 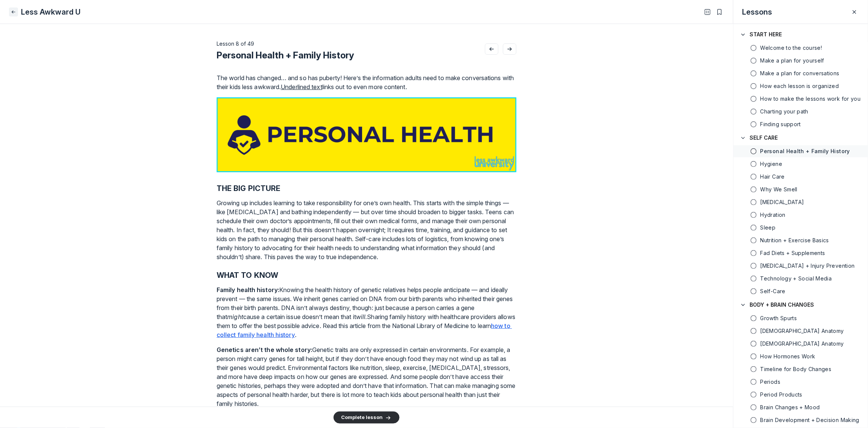 What do you see at coordinates (800, 111) in the screenshot?
I see `a: Charting your path` at bounding box center [800, 111].